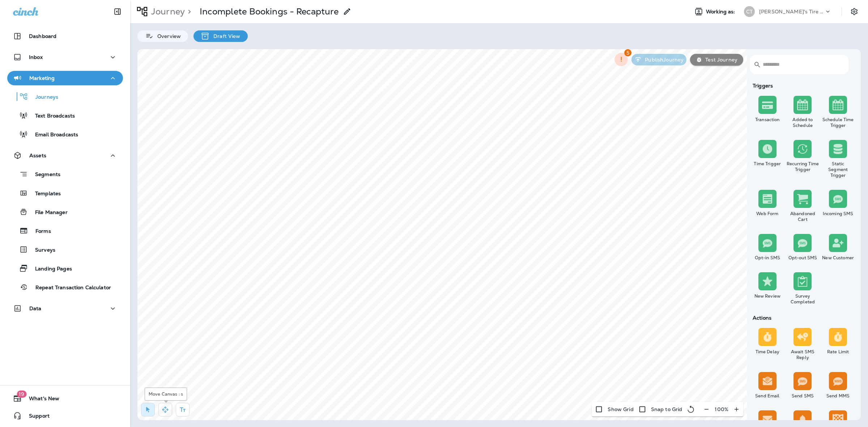 The image size is (868, 427). I want to click on button: Repeat Transaction Calculator, so click(65, 287).